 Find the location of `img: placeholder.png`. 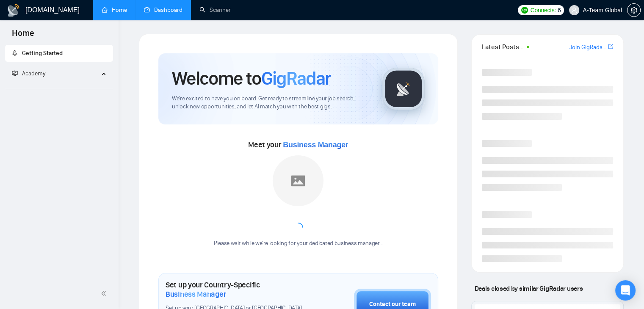

img: placeholder.png is located at coordinates (298, 181).